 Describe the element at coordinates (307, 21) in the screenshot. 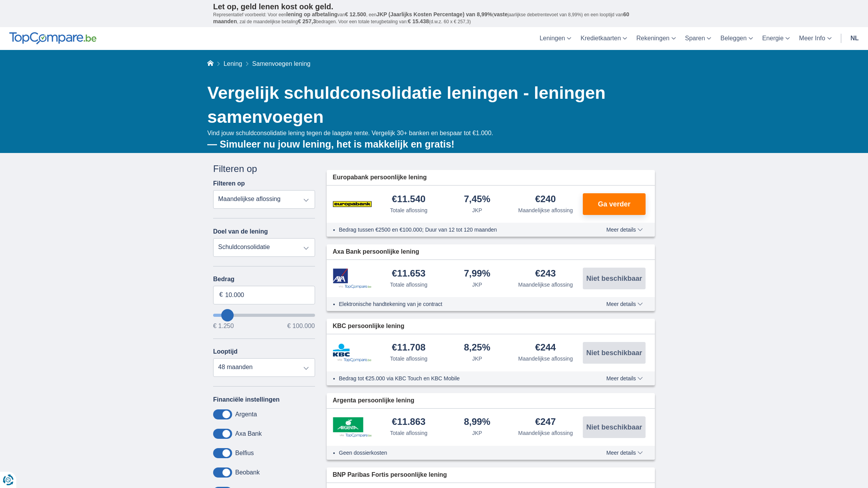

I see `span: € 257,3` at that location.